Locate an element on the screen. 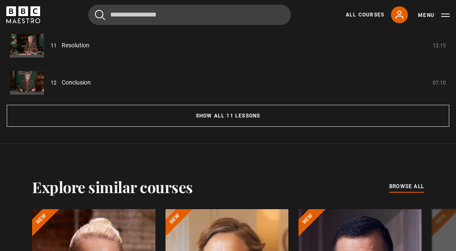 The height and width of the screenshot is (251, 456). button: Show all 11 lessons is located at coordinates (228, 116).